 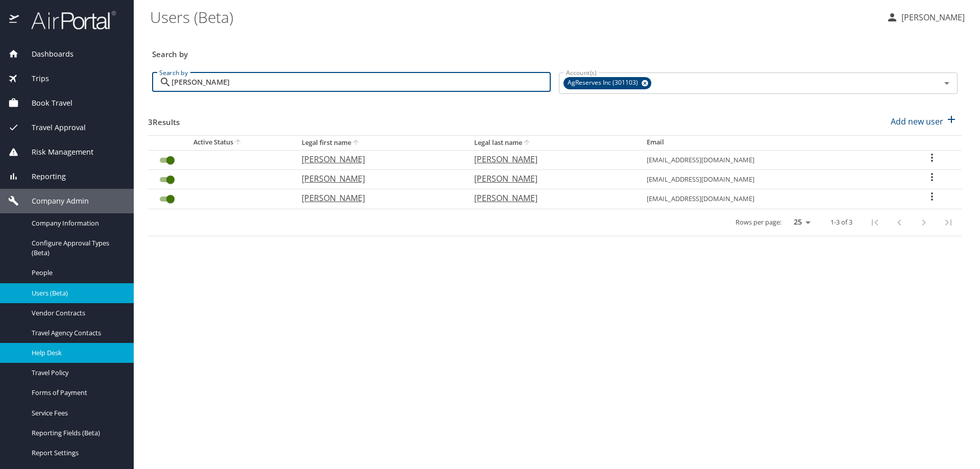 What do you see at coordinates (758, 222) in the screenshot?
I see `p: Rows per page:` at bounding box center [758, 222].